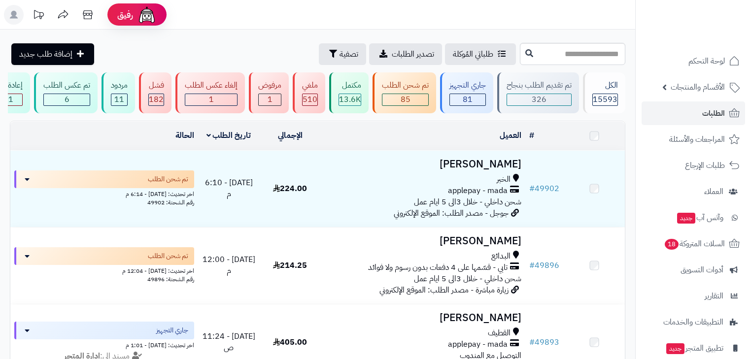  Describe the element at coordinates (499, 333) in the screenshot. I see `span: القطيف` at that location.